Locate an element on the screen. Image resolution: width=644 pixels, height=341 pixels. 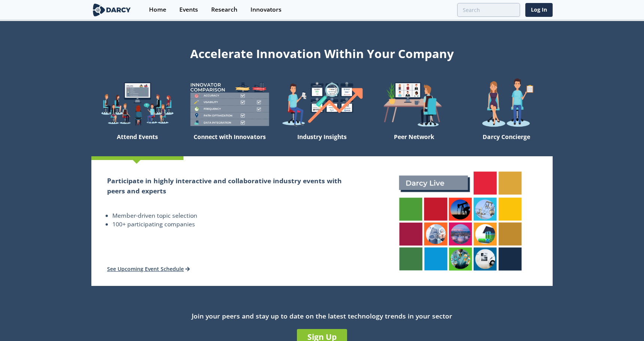
img: welcome-attend-b816887fc24c32c29d1763c6e0ddb6e6.png is located at coordinates (414, 104).